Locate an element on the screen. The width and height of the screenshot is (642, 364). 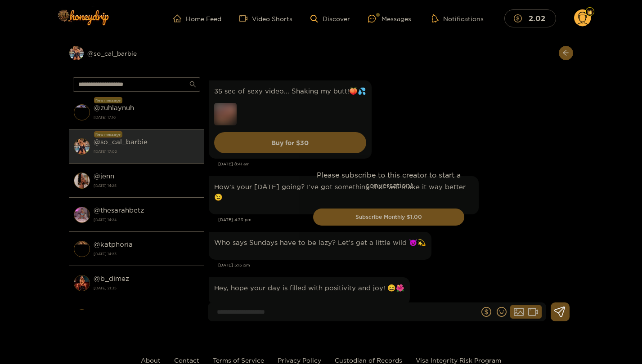
a: Home Feed is located at coordinates (197, 18).